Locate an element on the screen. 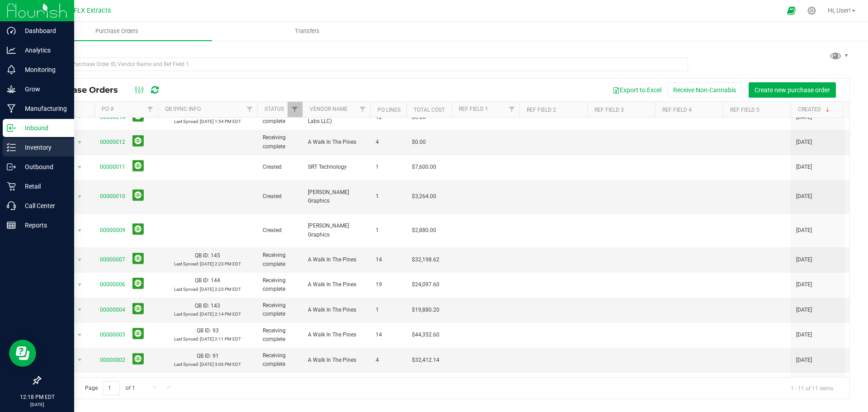  inline-svg: Analytics is located at coordinates (11, 50).